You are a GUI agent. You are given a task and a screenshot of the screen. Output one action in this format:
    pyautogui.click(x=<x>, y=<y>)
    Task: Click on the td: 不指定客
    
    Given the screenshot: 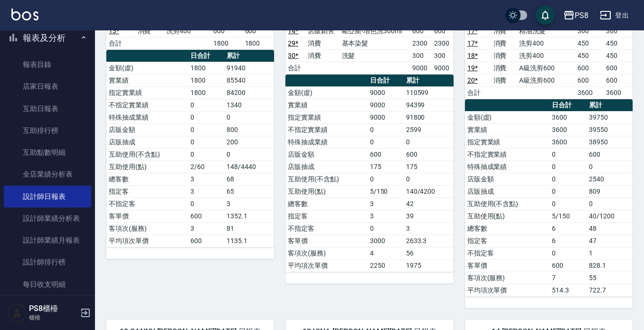 What is the action you would take?
    pyautogui.click(x=147, y=204)
    